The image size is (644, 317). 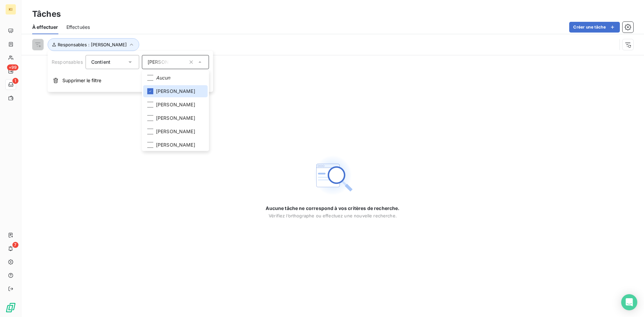 What do you see at coordinates (163, 78) in the screenshot?
I see `span: Aucun` at bounding box center [163, 78].